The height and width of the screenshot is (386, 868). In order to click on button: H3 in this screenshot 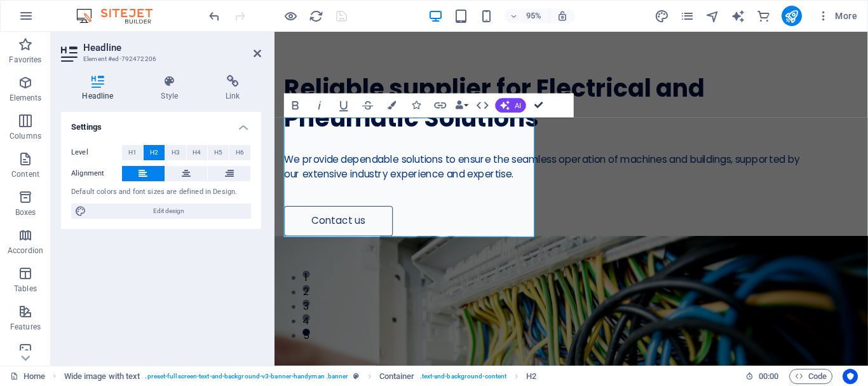, I will do `click(176, 153)`.